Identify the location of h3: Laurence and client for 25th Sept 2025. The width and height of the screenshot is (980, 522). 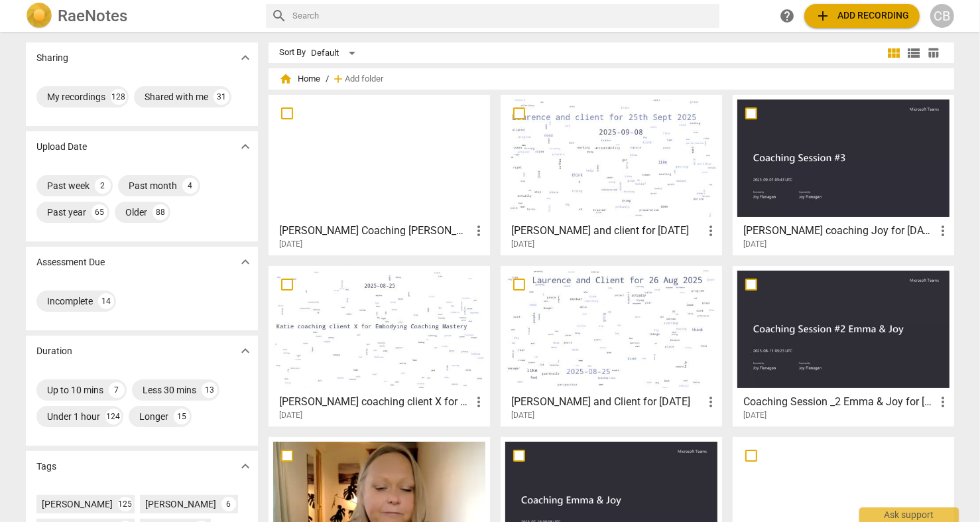
(607, 231).